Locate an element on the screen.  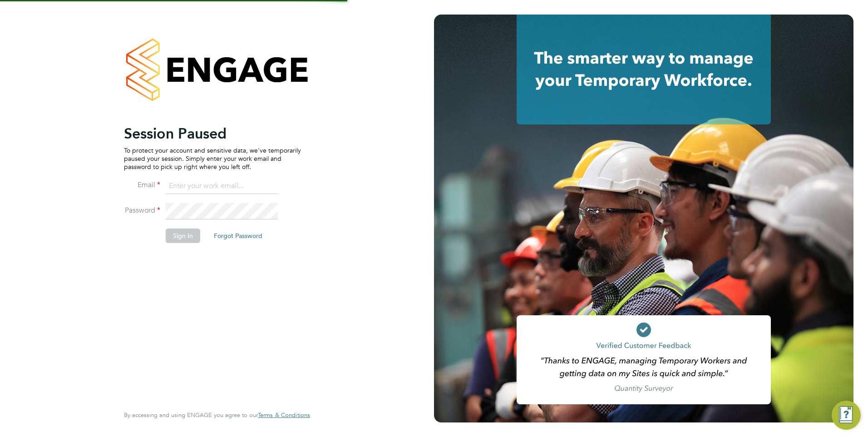
label: Email is located at coordinates (142, 185).